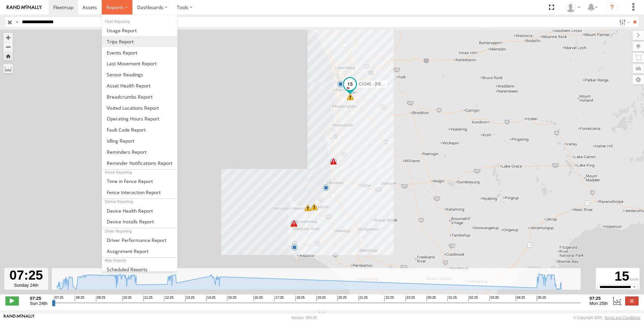 The width and height of the screenshot is (644, 321). Describe the element at coordinates (101, 299) in the screenshot. I see `span: 09:25` at that location.